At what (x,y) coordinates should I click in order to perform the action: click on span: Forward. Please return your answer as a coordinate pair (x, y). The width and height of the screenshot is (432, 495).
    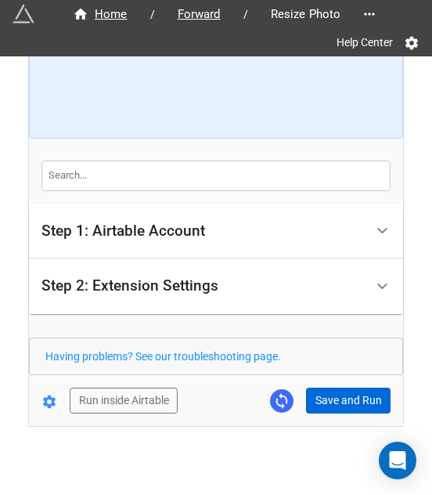
    Looking at the image, I should click on (199, 14).